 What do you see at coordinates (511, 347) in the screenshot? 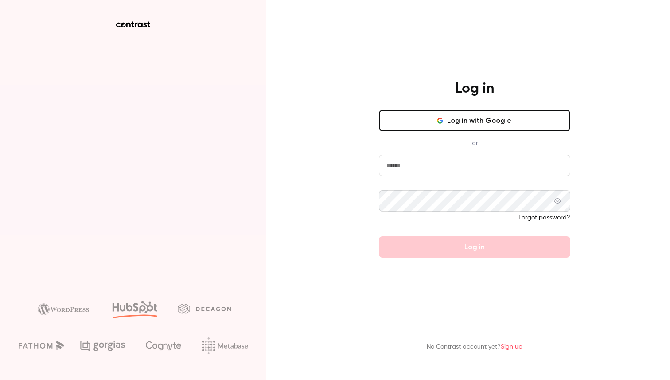
I see `a: Sign up` at bounding box center [511, 347].